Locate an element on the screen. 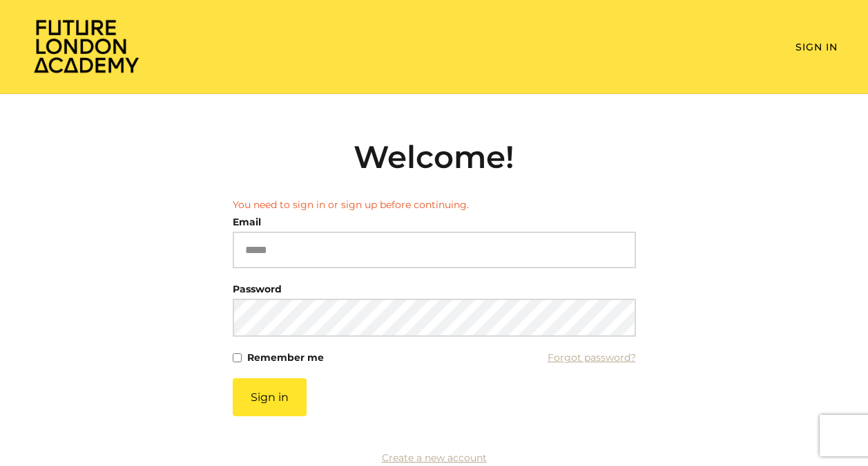  label: Remember me is located at coordinates (286, 358).